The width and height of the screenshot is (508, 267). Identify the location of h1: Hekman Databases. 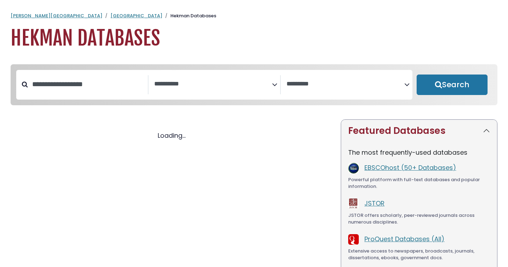
(254, 38).